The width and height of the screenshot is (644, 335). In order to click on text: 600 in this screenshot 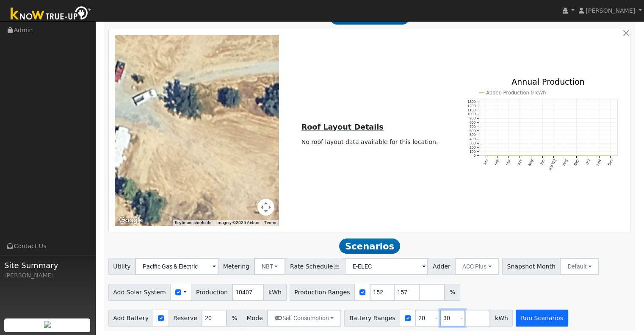, I will do `click(472, 131)`.